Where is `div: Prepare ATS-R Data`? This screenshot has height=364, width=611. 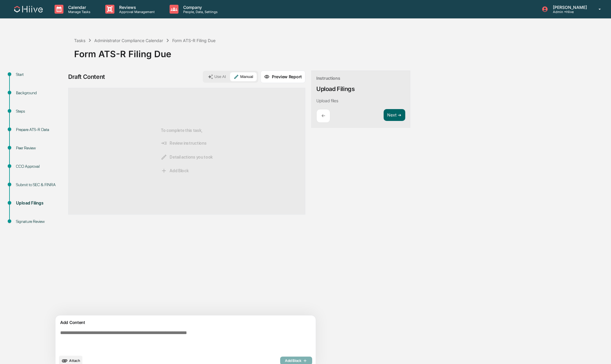
div: Prepare ATS-R Data is located at coordinates (40, 130).